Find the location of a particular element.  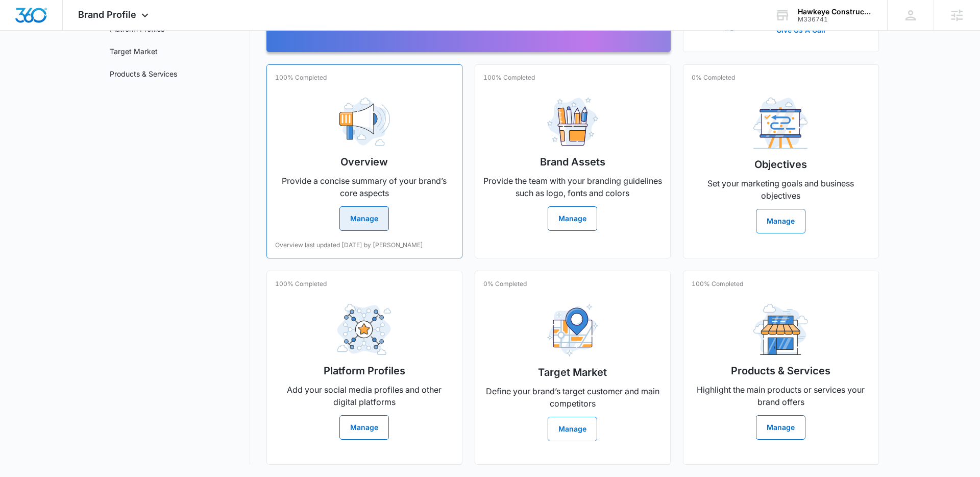

a: 100% CompletedOverviewProvide a concise summary of your brand’s core aspectsManageOverview last u... is located at coordinates (364, 162).